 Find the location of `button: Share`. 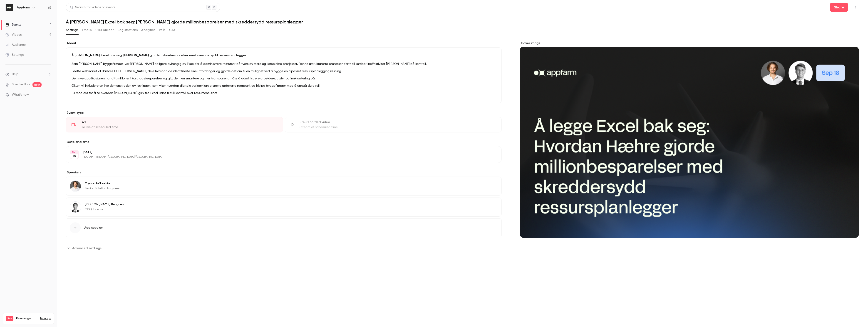

button: Share is located at coordinates (839, 7).